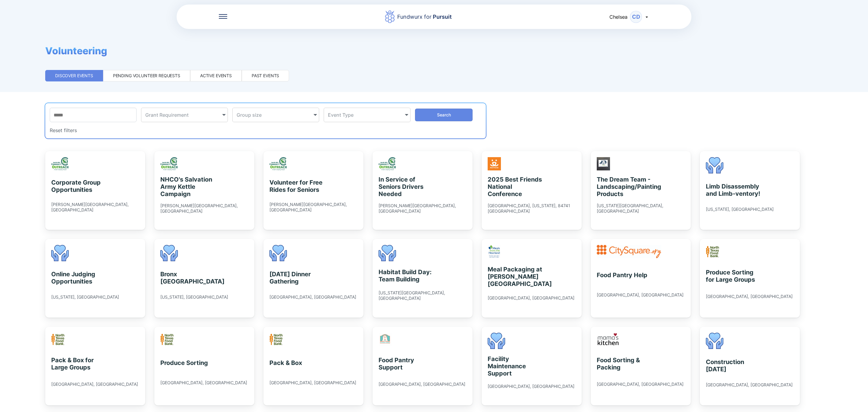 This screenshot has height=412, width=868. What do you see at coordinates (444, 115) in the screenshot?
I see `span: Search` at bounding box center [444, 115].